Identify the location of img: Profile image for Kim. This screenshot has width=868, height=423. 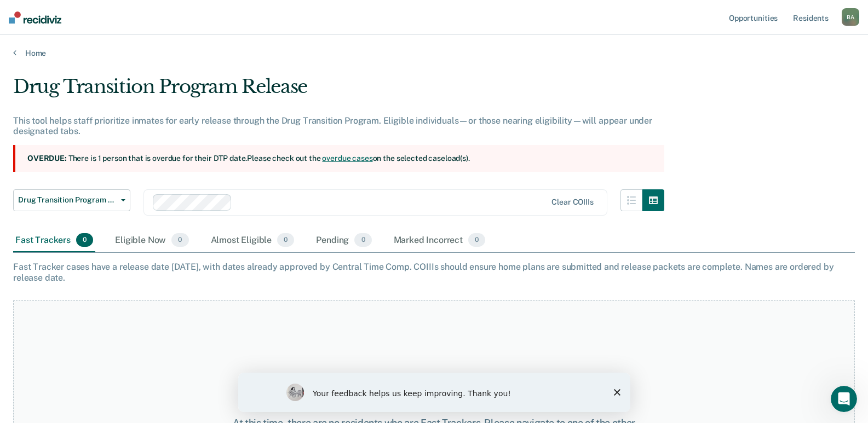
(57, 20).